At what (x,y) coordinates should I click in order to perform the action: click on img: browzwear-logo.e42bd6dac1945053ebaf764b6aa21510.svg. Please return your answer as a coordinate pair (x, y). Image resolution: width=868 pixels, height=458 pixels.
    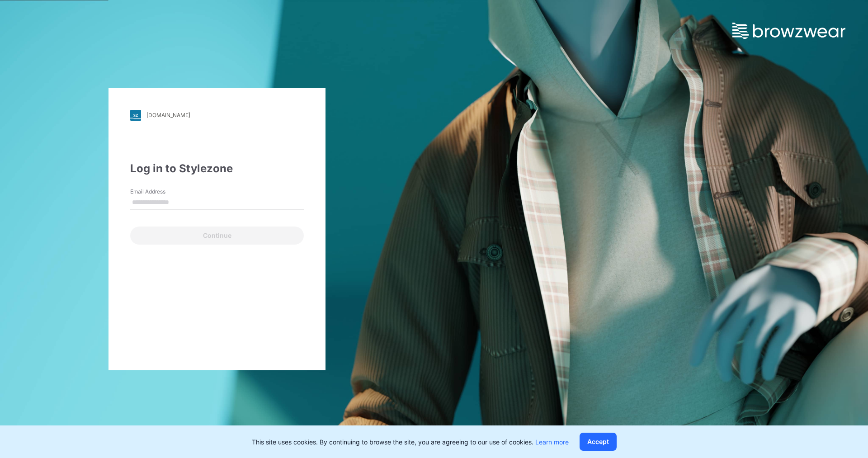
    Looking at the image, I should click on (789, 31).